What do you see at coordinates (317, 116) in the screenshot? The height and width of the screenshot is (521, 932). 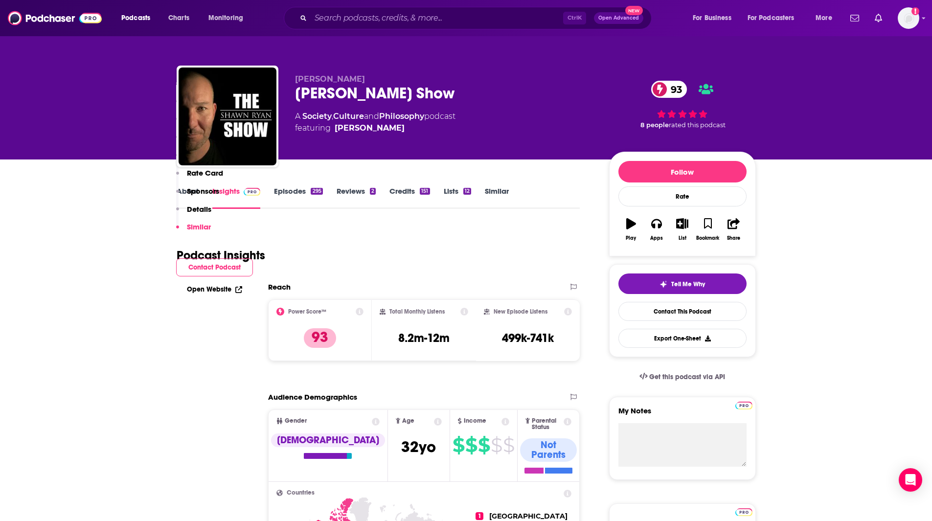 I see `a: Society` at bounding box center [317, 116].